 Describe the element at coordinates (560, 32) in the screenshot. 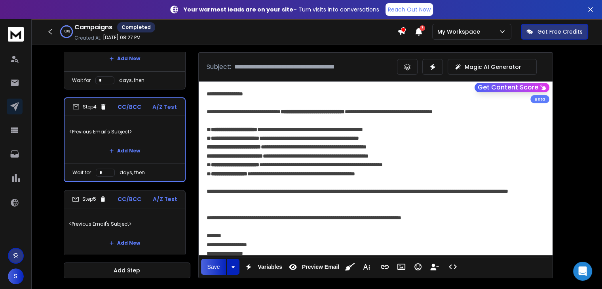

I see `p: Get Free Credits` at that location.